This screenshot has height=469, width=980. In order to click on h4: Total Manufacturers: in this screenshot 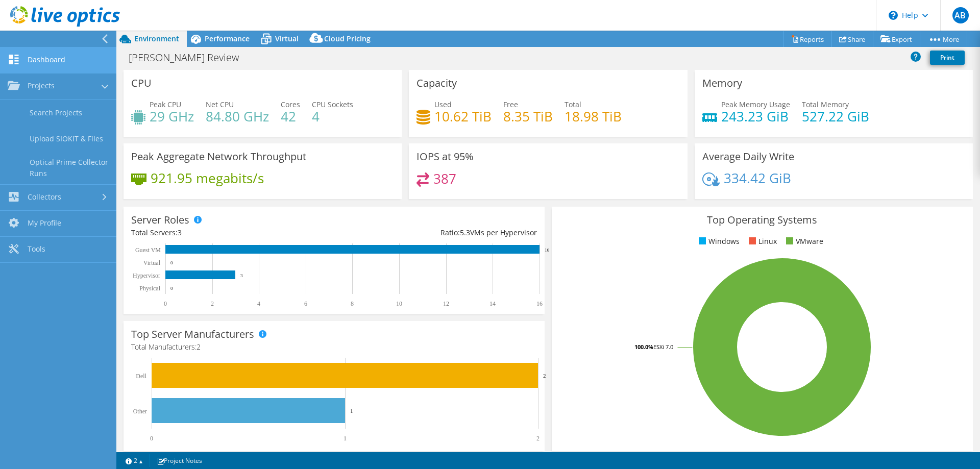, I will do `click(333, 347)`.